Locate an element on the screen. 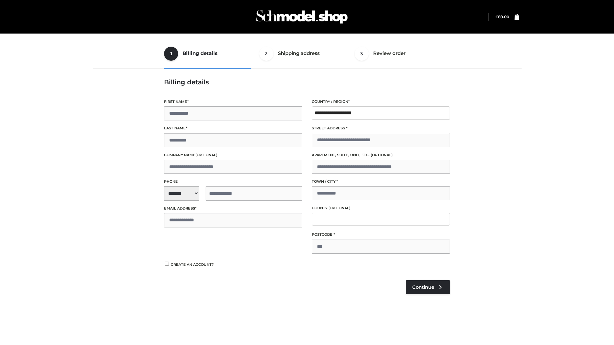 Image resolution: width=614 pixels, height=345 pixels. label: First name is located at coordinates (233, 102).